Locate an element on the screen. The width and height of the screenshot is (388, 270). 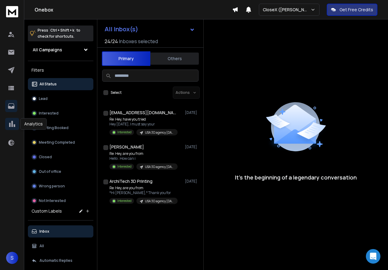
button: Interested is located at coordinates (61, 113).